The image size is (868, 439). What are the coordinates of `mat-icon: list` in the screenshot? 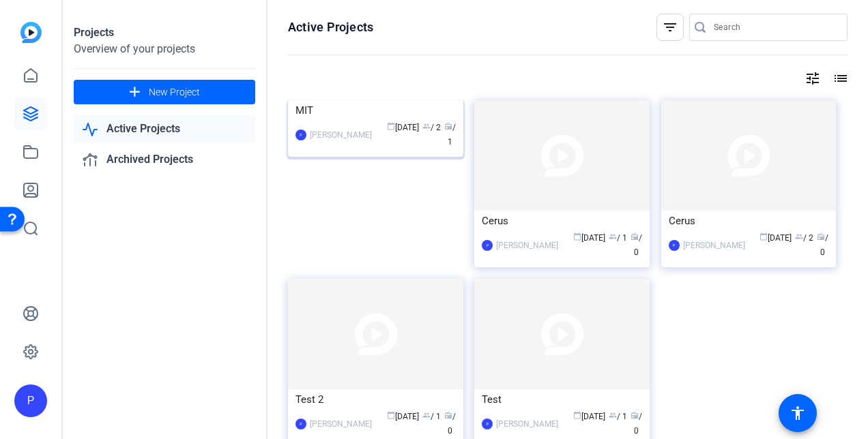 It's located at (839, 78).